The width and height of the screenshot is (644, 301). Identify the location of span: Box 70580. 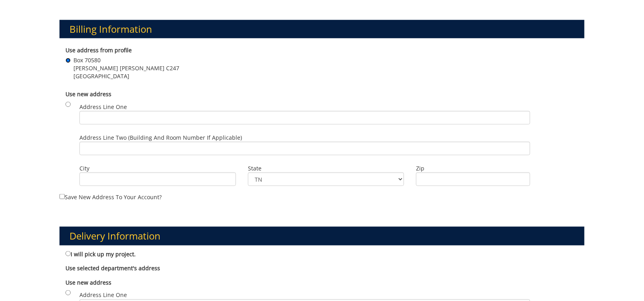
(126, 61).